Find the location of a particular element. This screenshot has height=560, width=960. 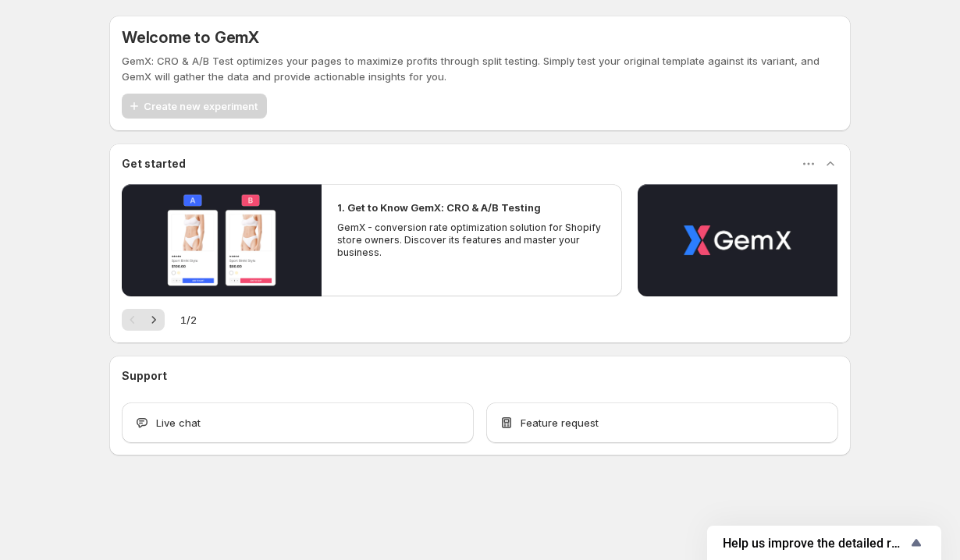

h2: 1. Get to Know GemX: CRO & A/B Testing is located at coordinates (438, 207).